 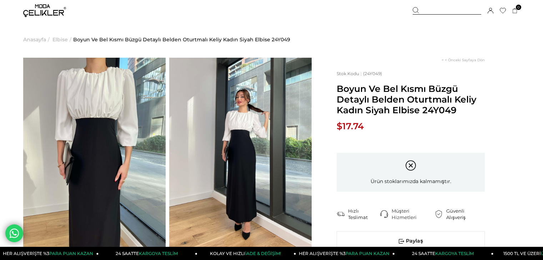 I want to click on img: call-center.png, so click(x=384, y=214).